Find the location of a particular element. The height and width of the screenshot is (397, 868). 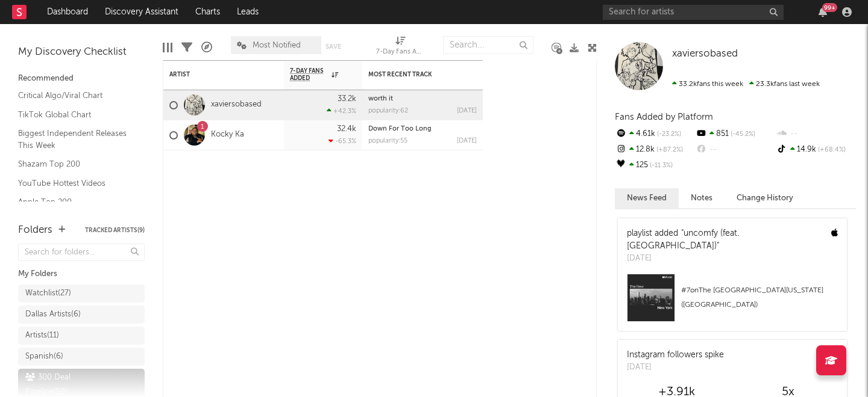

div: Most Recent Track is located at coordinates (413, 75).